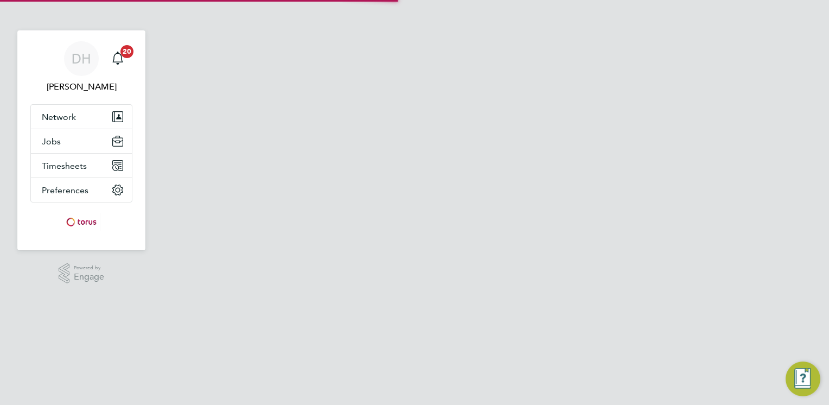 This screenshot has height=405, width=829. Describe the element at coordinates (81, 140) in the screenshot. I see `nav: Main navigation` at that location.